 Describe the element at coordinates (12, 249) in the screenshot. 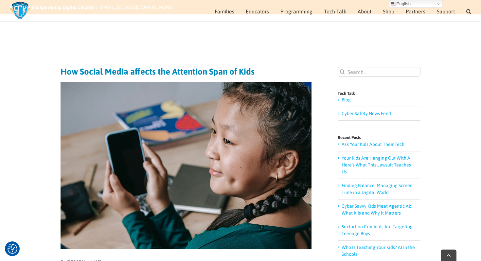

I see `img: Revisit consent button` at that location.